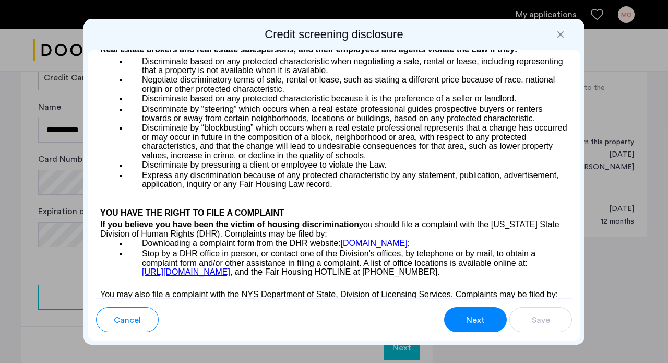 This screenshot has height=363, width=668. I want to click on h4: YOU HAVE THE RIGHT TO FILE A COMPLAINT, so click(334, 213).